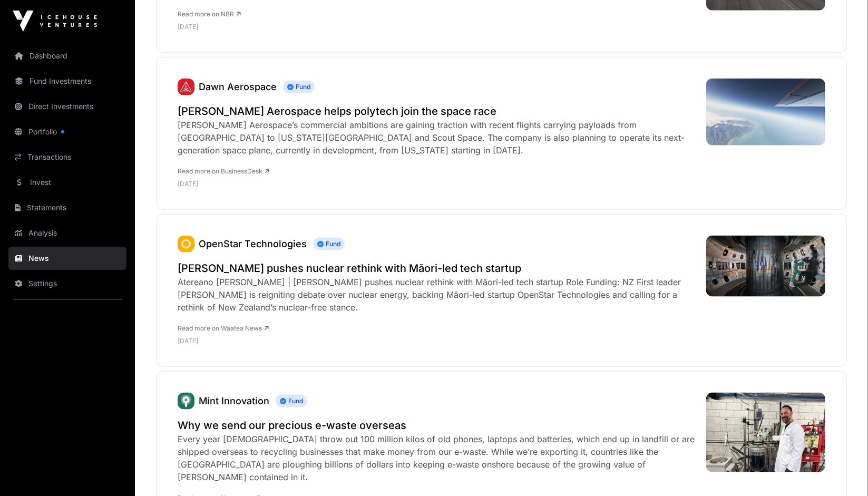 The height and width of the screenshot is (496, 868). What do you see at coordinates (186, 401) in the screenshot?
I see `img: Mint.svg` at bounding box center [186, 401].